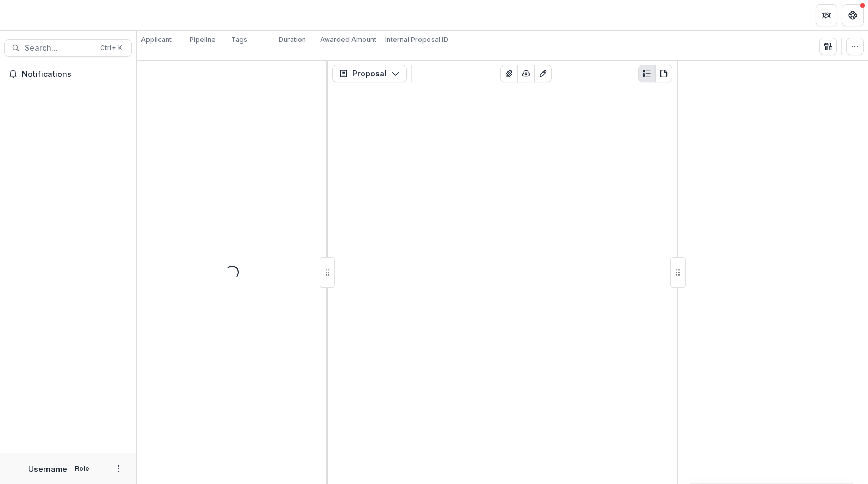  Describe the element at coordinates (647, 73) in the screenshot. I see `button: Plaintext view` at that location.